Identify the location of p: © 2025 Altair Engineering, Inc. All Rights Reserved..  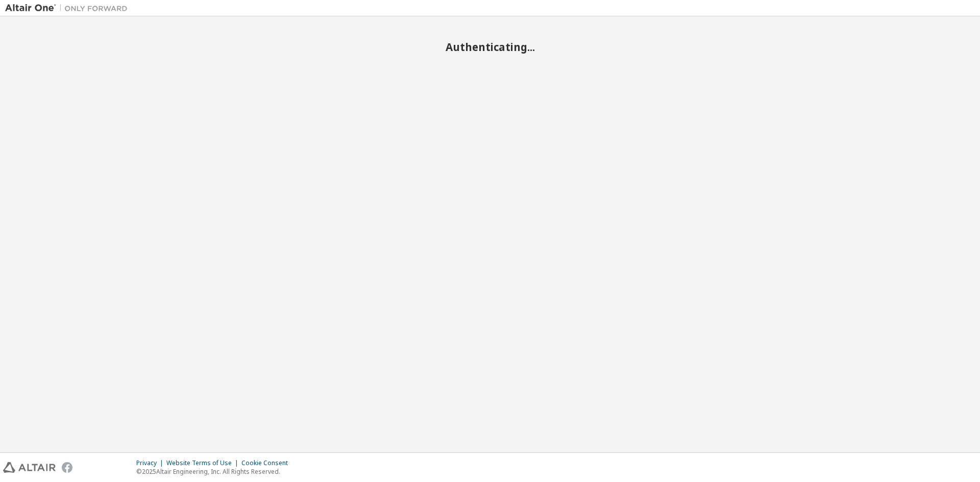
(215, 472).